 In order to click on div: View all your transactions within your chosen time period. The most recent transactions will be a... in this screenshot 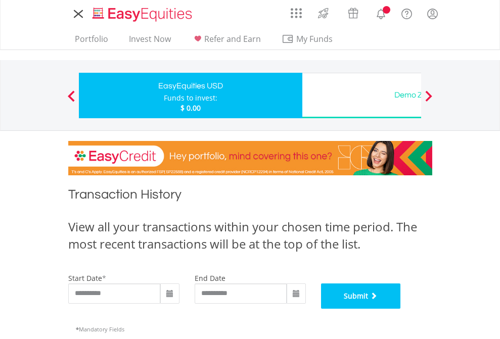, I will do `click(250, 235)`.